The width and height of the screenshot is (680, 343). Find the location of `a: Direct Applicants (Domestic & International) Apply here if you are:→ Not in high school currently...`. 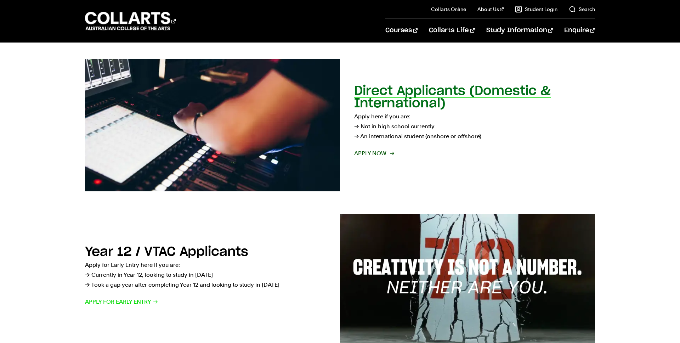

a: Direct Applicants (Domestic & International) Apply here if you are:→ Not in high school currently... is located at coordinates (340, 125).